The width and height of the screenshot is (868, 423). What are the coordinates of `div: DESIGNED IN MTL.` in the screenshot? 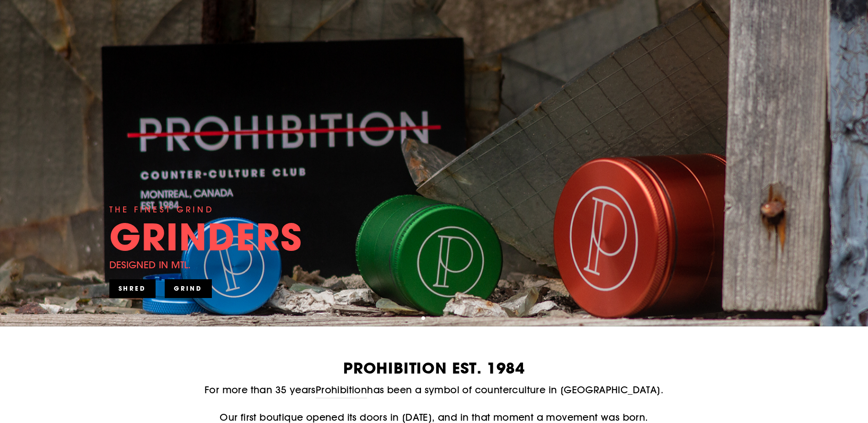 It's located at (150, 264).